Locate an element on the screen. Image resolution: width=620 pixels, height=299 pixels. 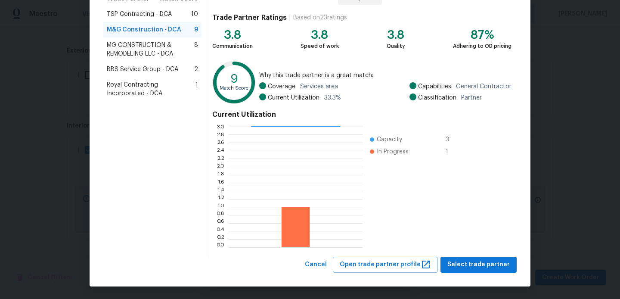
span: Services area is located at coordinates (319, 87).